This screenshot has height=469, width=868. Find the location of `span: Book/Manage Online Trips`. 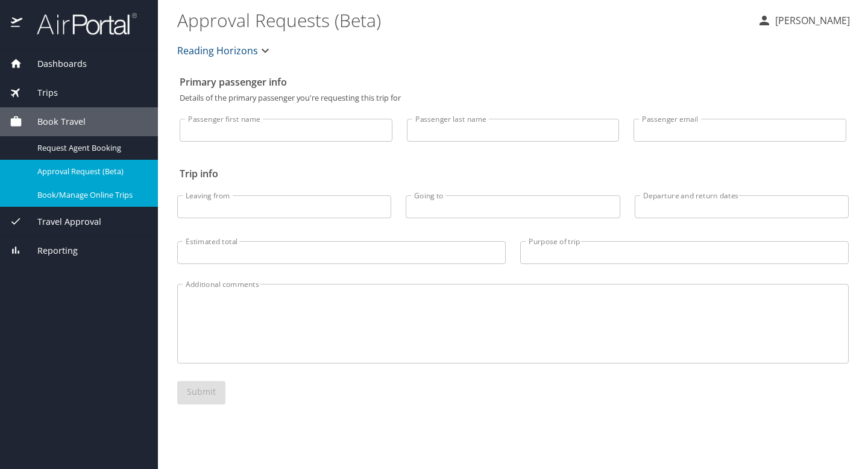

span: Book/Manage Online Trips is located at coordinates (91, 195).